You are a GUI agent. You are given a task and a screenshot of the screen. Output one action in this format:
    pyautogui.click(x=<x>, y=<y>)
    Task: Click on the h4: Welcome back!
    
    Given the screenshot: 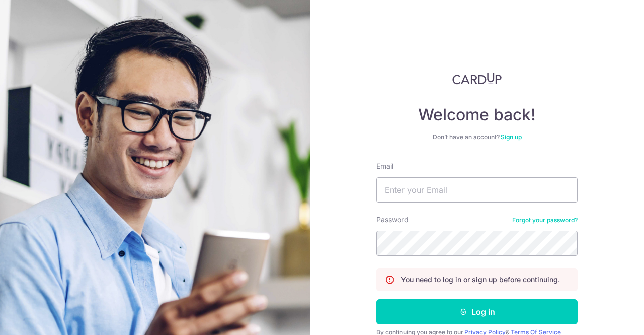 What is the action you would take?
    pyautogui.click(x=477, y=115)
    